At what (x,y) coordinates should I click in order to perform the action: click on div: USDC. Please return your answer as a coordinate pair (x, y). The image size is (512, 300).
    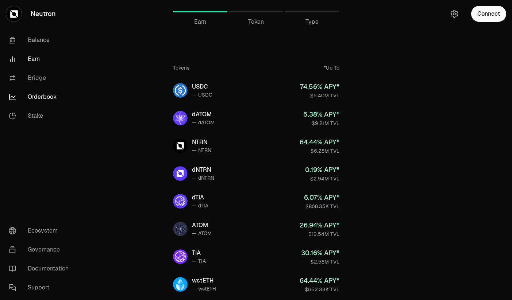
    Looking at the image, I should click on (202, 87).